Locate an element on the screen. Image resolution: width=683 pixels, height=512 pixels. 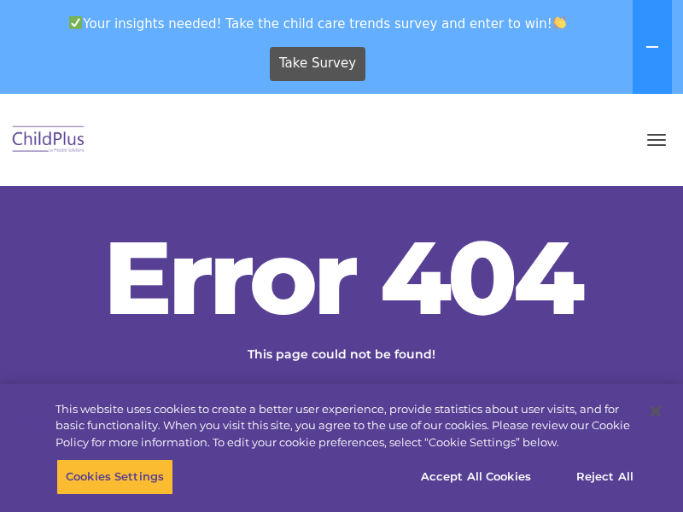
div: This website uses cookies to create a better user experience, provide statistics about user visit... is located at coordinates (345, 426).